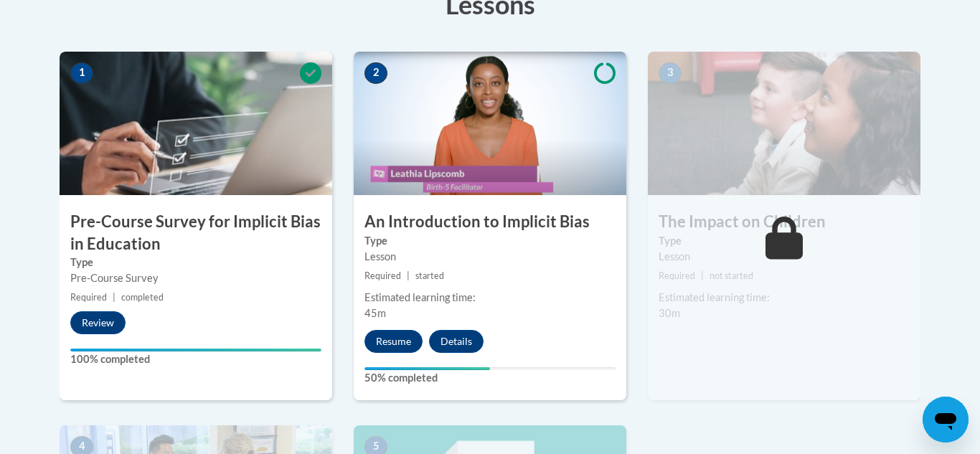  Describe the element at coordinates (670, 73) in the screenshot. I see `span: 3` at that location.